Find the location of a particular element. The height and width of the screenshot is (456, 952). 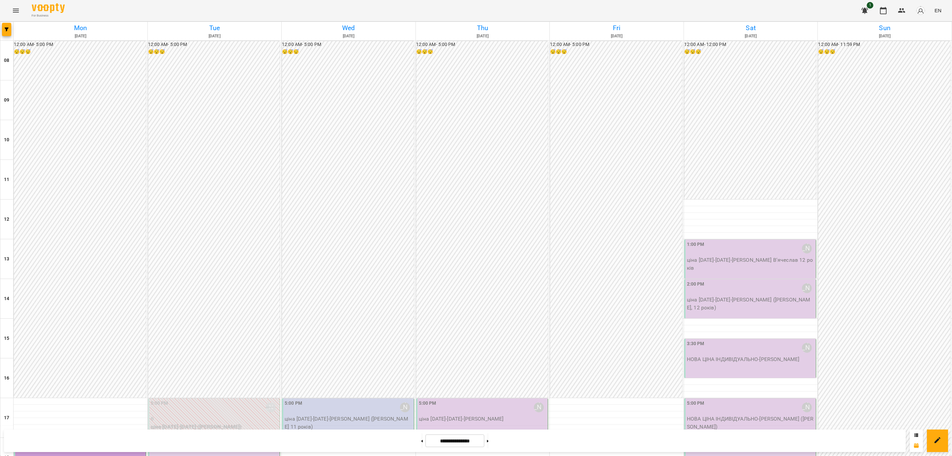

h6: 12 is located at coordinates (7, 219).